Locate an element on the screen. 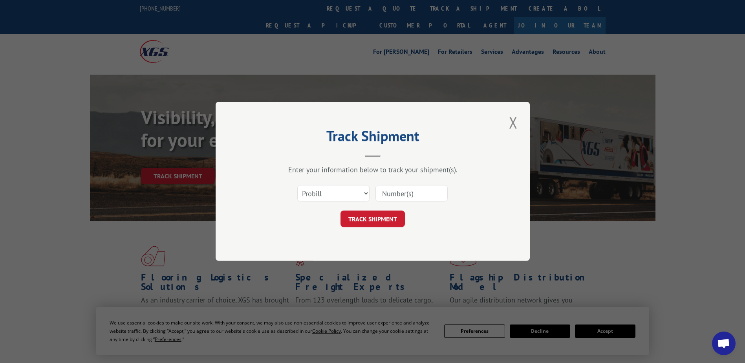 The width and height of the screenshot is (745, 363). div: Enter your information below to track your shipment(s). is located at coordinates (373, 170).